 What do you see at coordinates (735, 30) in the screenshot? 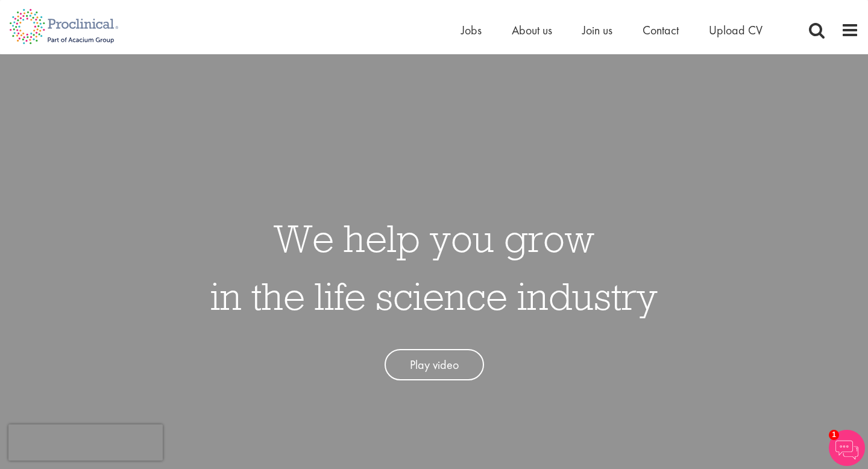
I see `span: Upload CV` at bounding box center [735, 30].